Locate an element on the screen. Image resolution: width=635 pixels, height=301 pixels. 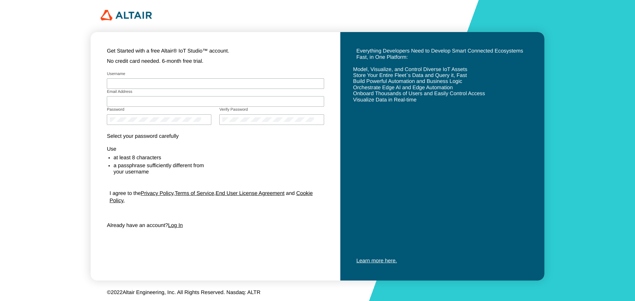
img: 320px-Altair_logo.png is located at coordinates (126, 15).